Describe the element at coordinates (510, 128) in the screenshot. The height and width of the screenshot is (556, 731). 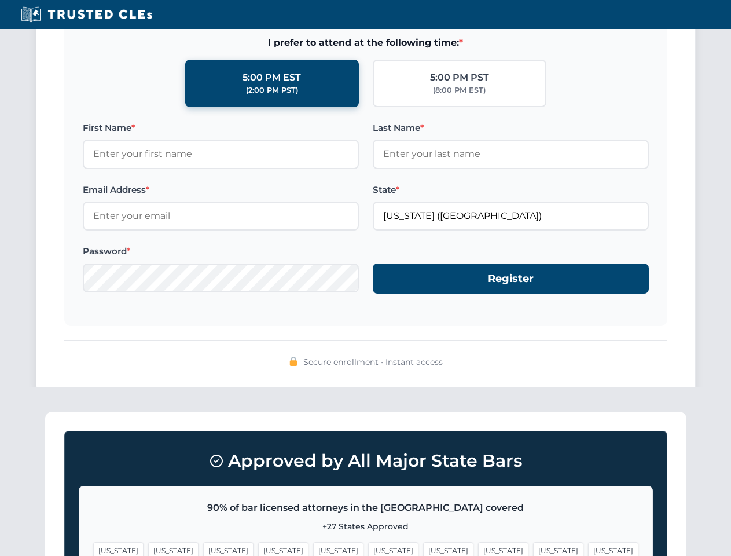
I see `label: Last Name` at that location.